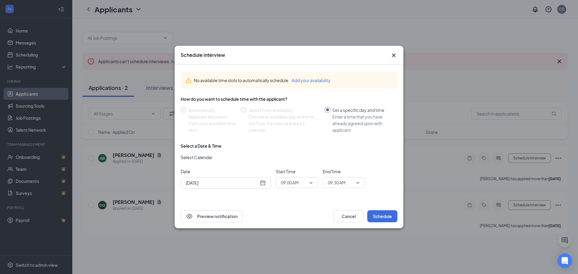  Describe the element at coordinates (212, 124) in the screenshot. I see `div: Applicant will select from your available time slots` at that location.